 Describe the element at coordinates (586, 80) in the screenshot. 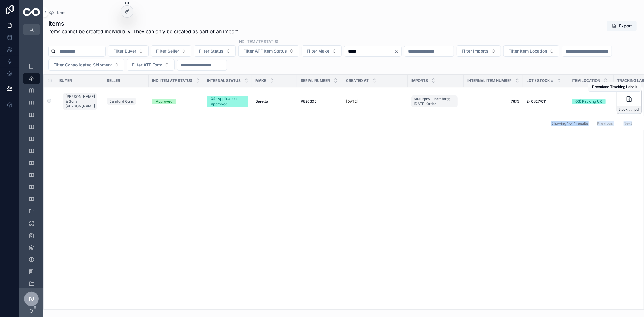

I see `span: Item Location` at that location.